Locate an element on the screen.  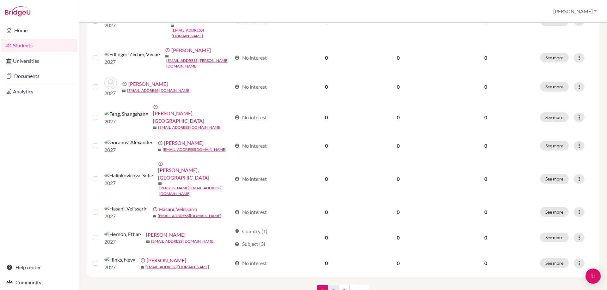
div: Country (1) is located at coordinates (251, 232).